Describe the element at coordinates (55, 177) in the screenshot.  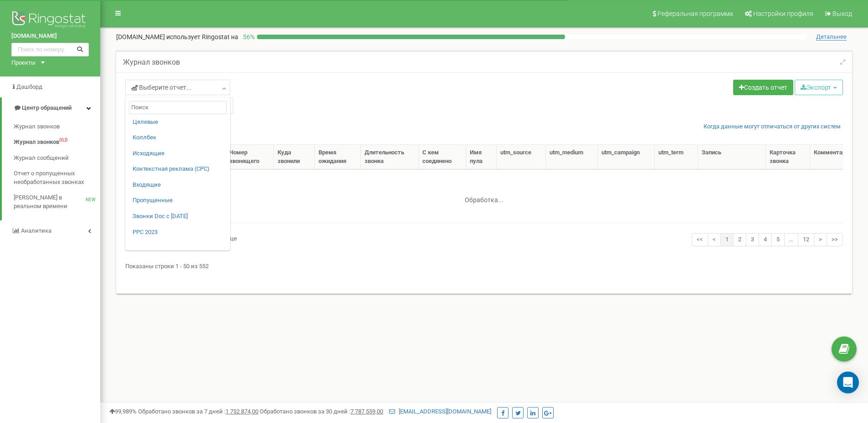
I see `span: Отчет о пропущенных необработанных звонках` at that location.